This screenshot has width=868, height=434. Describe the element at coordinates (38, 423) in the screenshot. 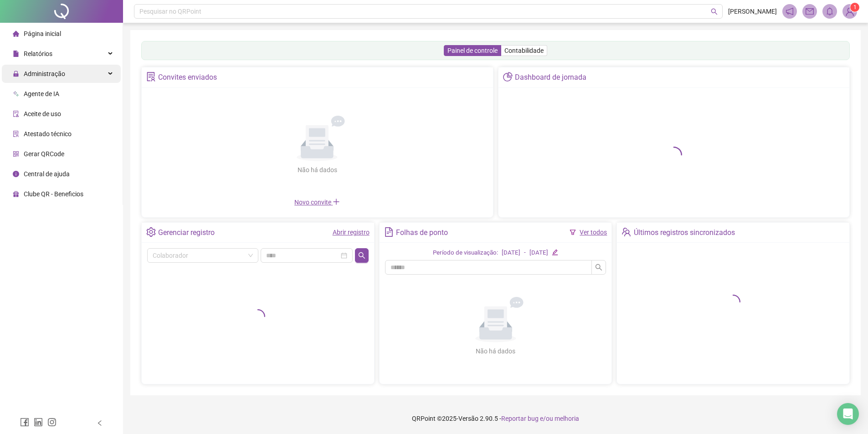

I see `span: linkedin` at that location.